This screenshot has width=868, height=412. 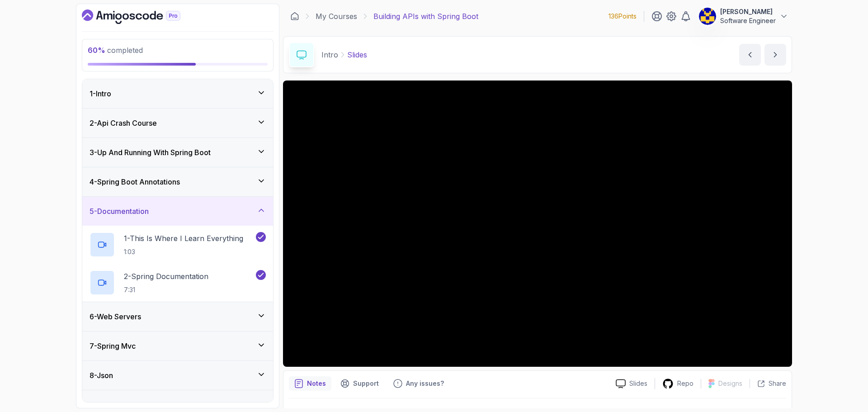 I want to click on h3: 7 - Spring Mvc, so click(x=112, y=346).